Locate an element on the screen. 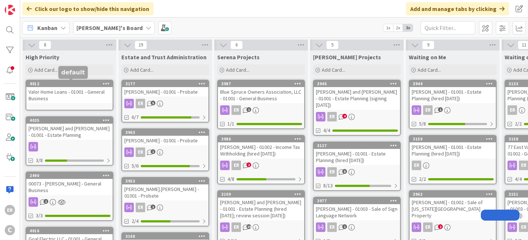  div: 3946 is located at coordinates (358, 84).